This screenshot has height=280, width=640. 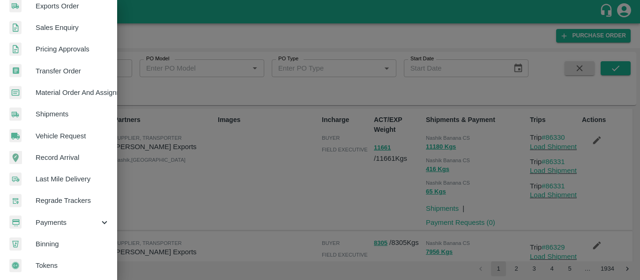 I want to click on span: Binning, so click(x=73, y=244).